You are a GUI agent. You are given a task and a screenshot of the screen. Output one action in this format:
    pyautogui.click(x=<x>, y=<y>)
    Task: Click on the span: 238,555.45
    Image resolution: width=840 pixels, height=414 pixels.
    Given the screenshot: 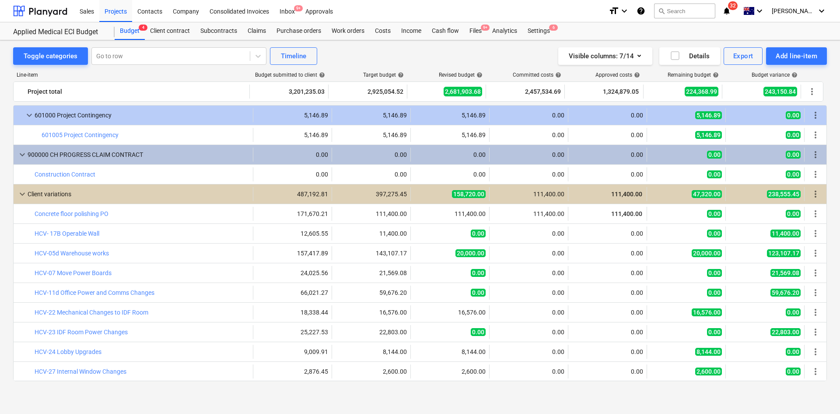 What is the action you would take?
    pyautogui.click(x=784, y=194)
    